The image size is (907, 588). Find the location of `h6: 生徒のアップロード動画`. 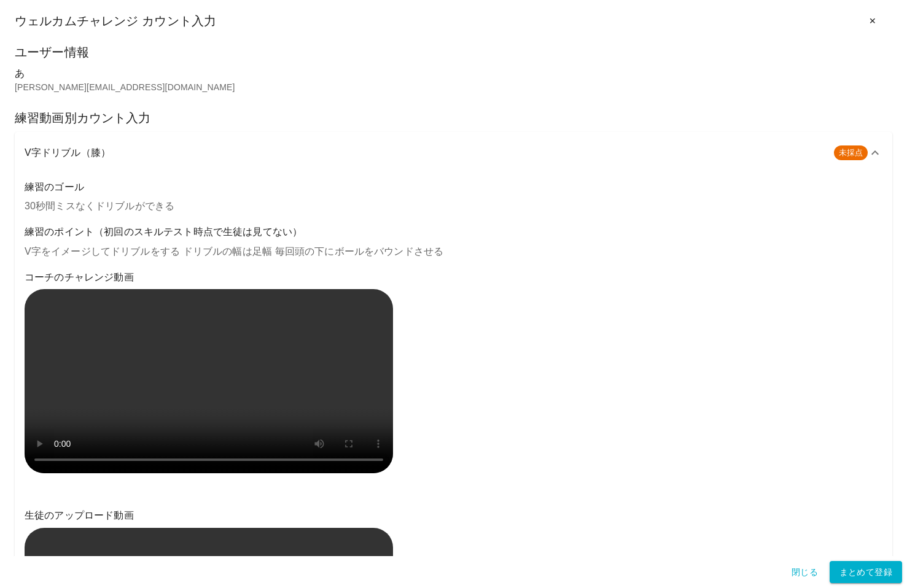

h6: 生徒のアップロード動画 is located at coordinates (453, 516).